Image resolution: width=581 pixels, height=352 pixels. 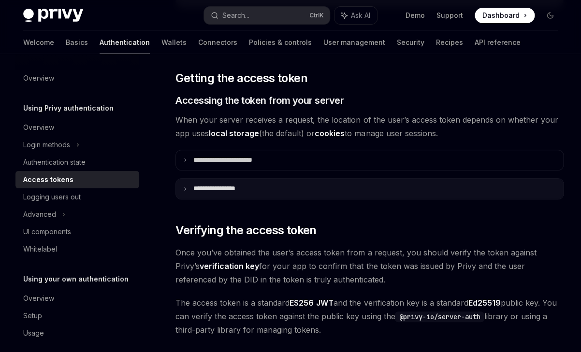 What do you see at coordinates (39, 43) in the screenshot?
I see `a: Welcome` at bounding box center [39, 43].